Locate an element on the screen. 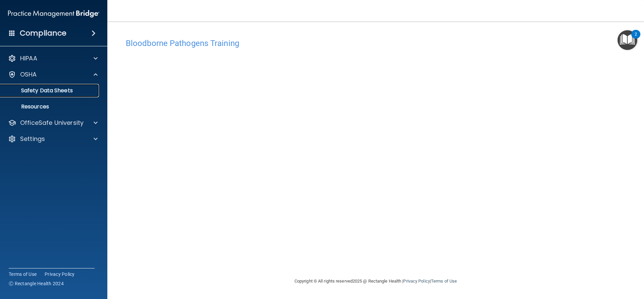 The width and height of the screenshot is (644, 299). p: OfficeSafe University is located at coordinates (52, 123).